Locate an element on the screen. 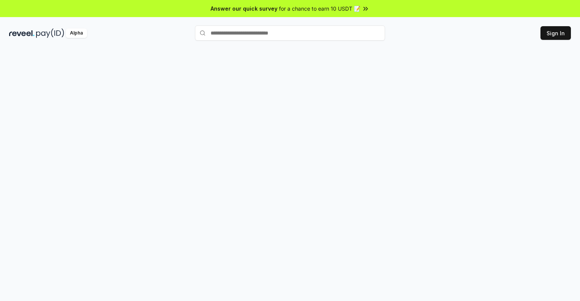  button: Sign In is located at coordinates (555, 33).